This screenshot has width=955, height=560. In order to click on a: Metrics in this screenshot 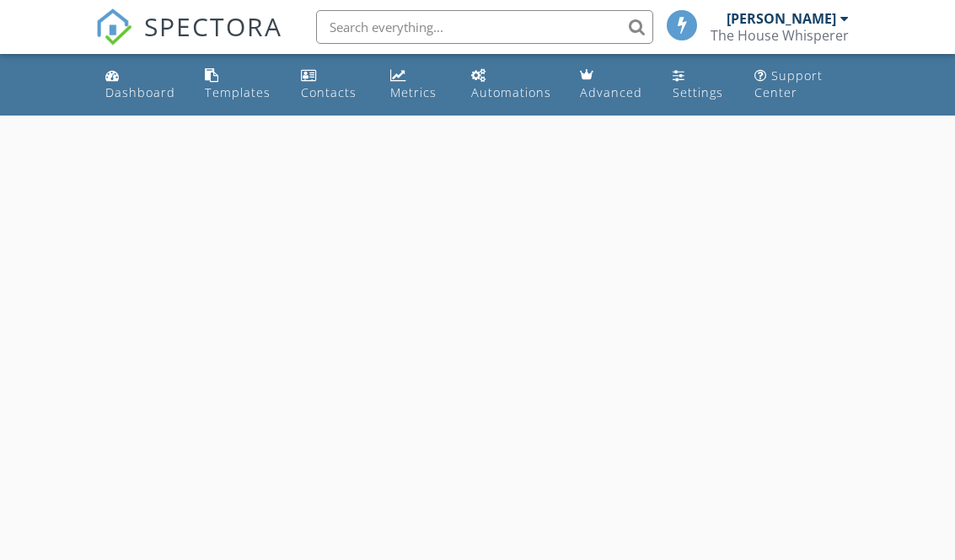, I will do `click(417, 85)`.